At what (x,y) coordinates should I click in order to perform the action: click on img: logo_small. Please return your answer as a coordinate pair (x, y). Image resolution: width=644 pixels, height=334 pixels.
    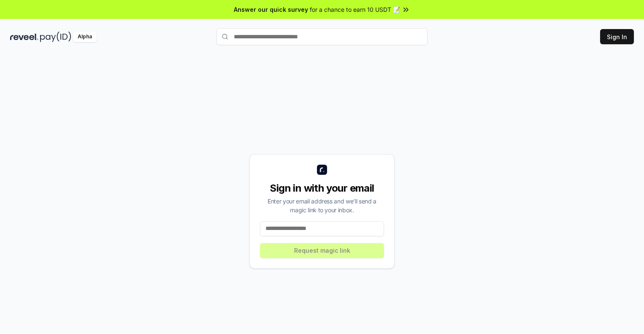
    Looking at the image, I should click on (322, 170).